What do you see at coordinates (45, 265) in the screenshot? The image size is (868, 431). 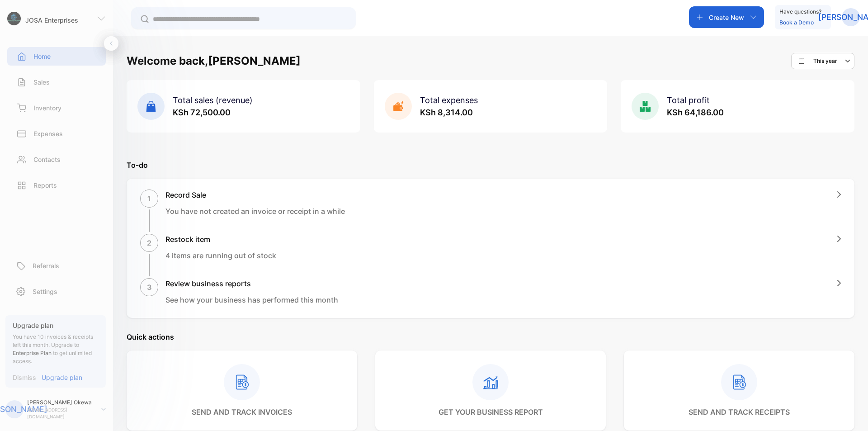 I see `p: Referrals` at bounding box center [45, 265].